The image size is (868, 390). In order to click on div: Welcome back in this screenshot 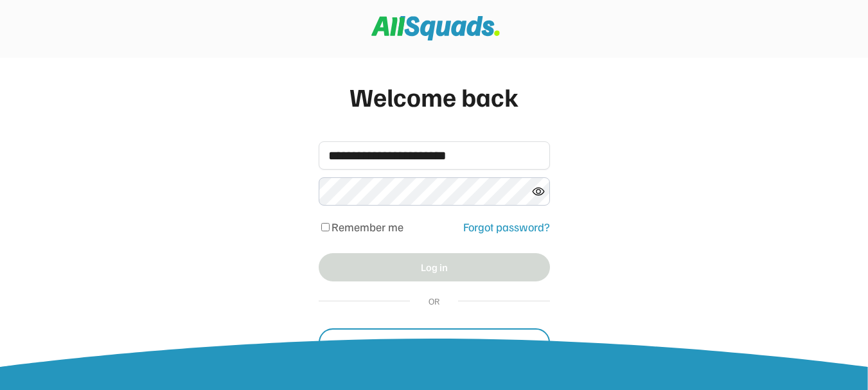, I will do `click(434, 96)`.